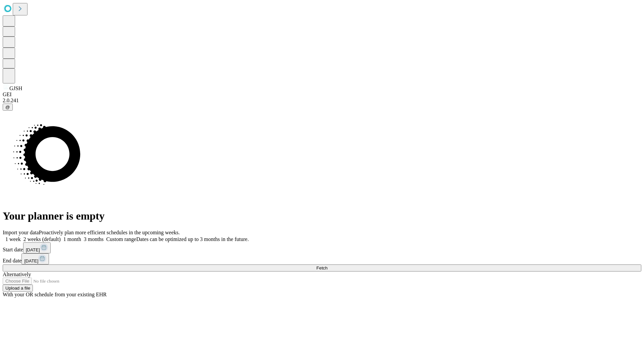  What do you see at coordinates (322, 216) in the screenshot?
I see `h1: Your planner is empty` at bounding box center [322, 216].